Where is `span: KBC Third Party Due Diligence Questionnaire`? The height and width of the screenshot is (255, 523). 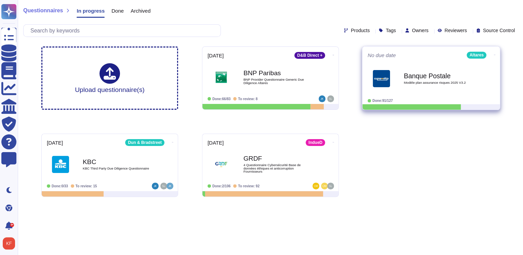 span: KBC Third Party Due Diligence Questionnaire is located at coordinates (117, 169).